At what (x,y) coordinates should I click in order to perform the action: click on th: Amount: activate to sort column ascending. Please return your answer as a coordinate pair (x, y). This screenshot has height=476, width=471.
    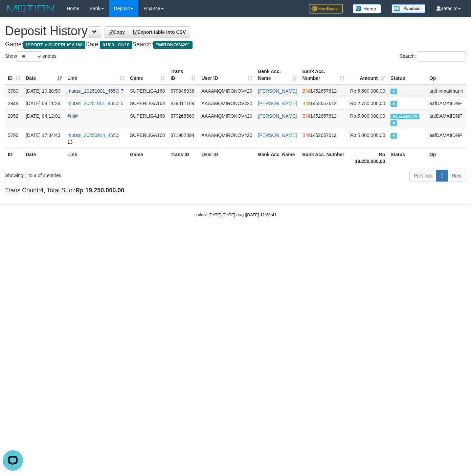
    Looking at the image, I should click on (367, 75).